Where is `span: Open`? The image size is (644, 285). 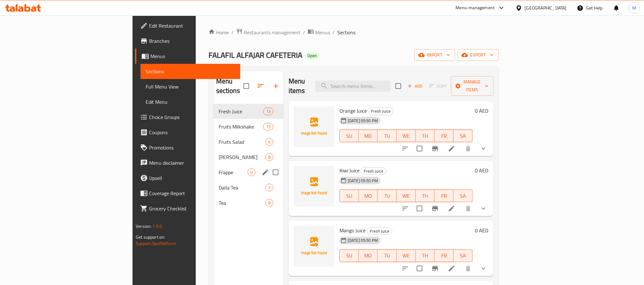 span: Open is located at coordinates (312, 55).